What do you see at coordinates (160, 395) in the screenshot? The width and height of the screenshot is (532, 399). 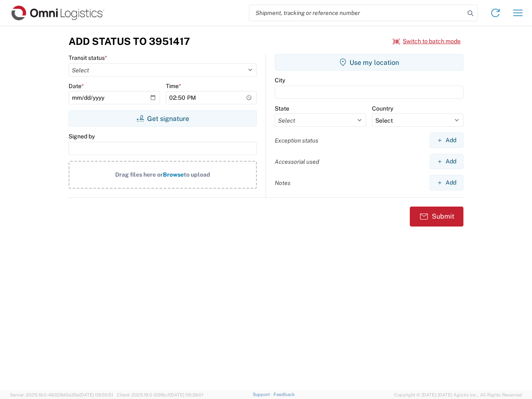 I see `span: Client: 2025.19.0-129fbcf` at bounding box center [160, 395].